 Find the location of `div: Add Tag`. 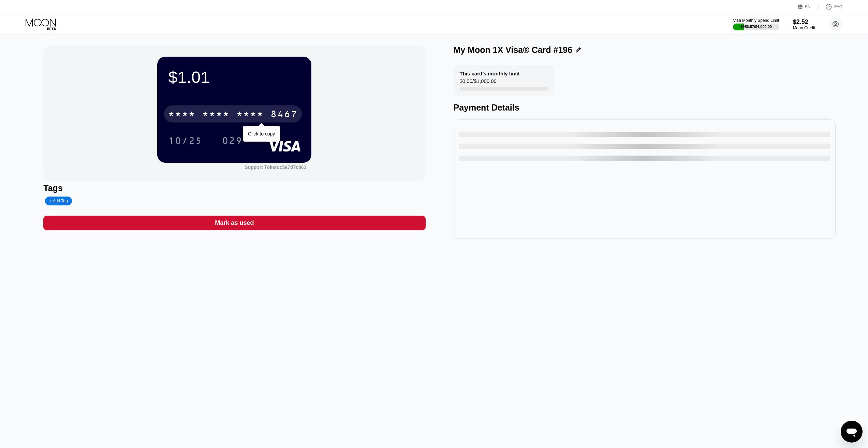

div: Add Tag is located at coordinates (58, 201).